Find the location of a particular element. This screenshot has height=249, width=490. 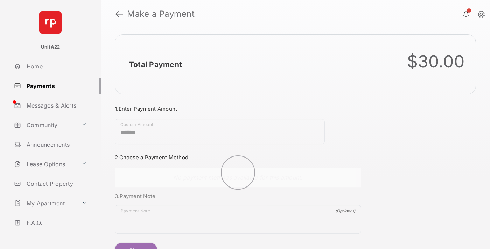

h2: Total Payment is located at coordinates (155, 64).